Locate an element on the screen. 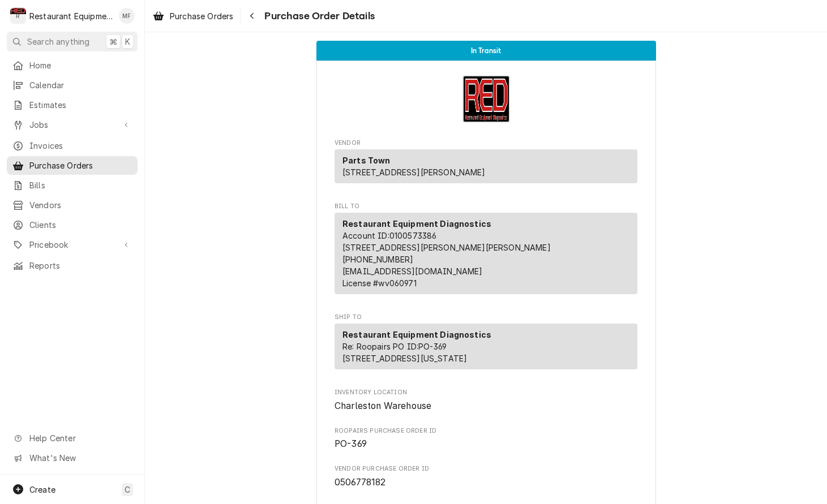 The width and height of the screenshot is (827, 504). a: Go to Help Center is located at coordinates (72, 438).